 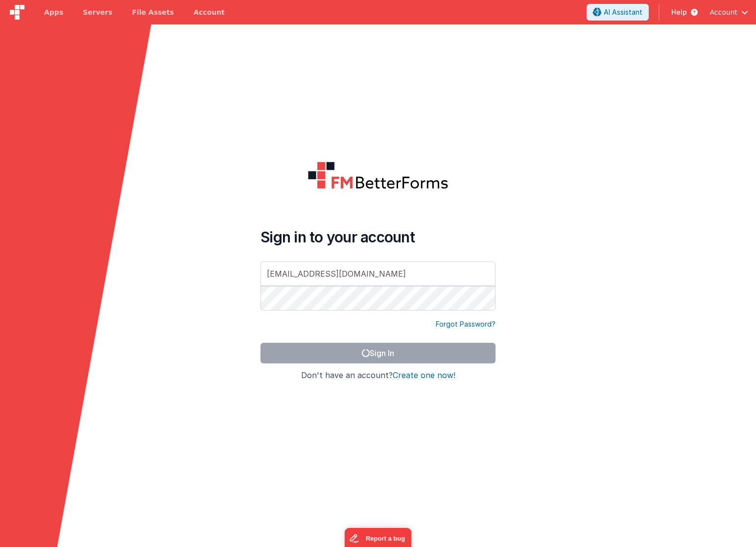 I want to click on span: Apps, so click(x=53, y=12).